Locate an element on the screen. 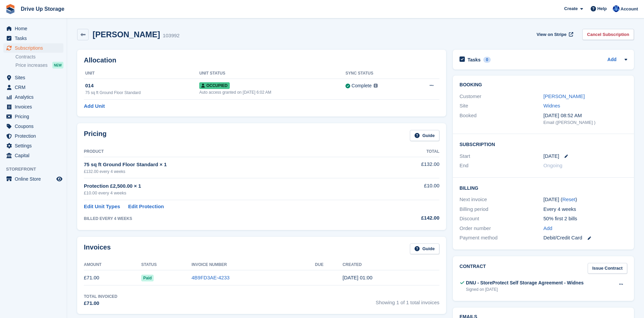  div: End is located at coordinates (501, 166).